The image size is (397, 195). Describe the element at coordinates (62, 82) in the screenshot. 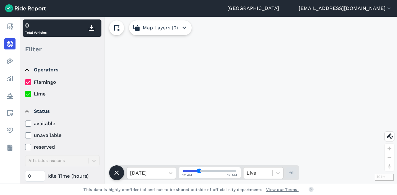

I see `label: Flamingo` at that location.